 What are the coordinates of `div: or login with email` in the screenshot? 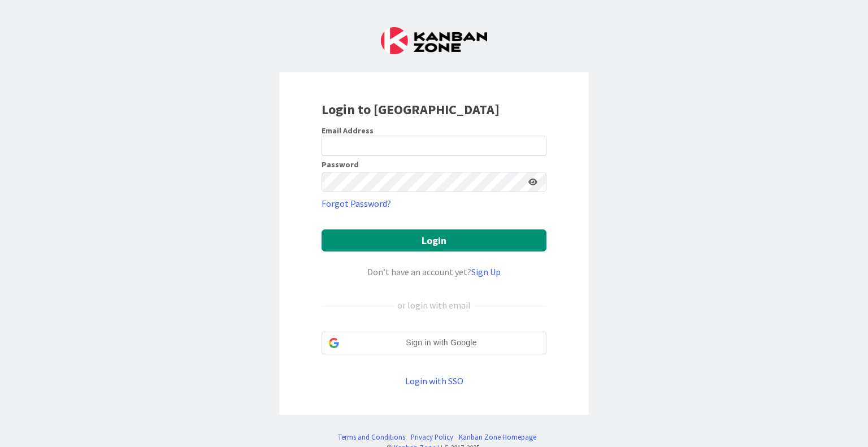 It's located at (434, 305).